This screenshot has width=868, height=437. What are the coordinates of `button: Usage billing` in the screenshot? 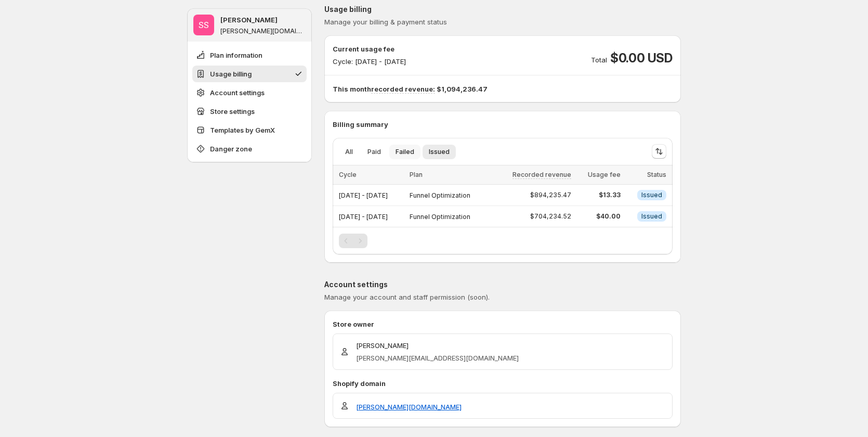 It's located at (250, 74).